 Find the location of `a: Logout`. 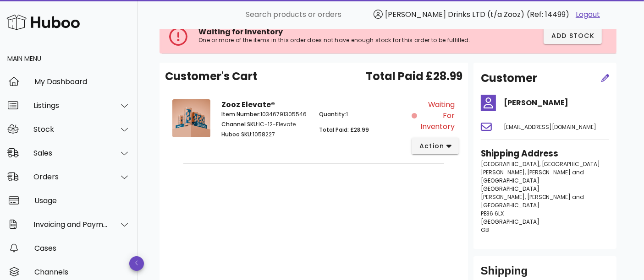

a: Logout is located at coordinates (587, 14).